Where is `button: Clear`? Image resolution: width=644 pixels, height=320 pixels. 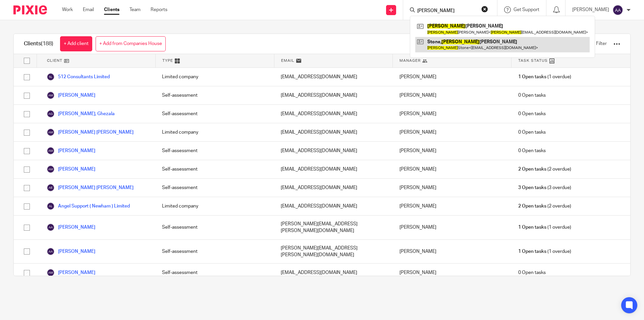 button: Clear is located at coordinates (484, 9).